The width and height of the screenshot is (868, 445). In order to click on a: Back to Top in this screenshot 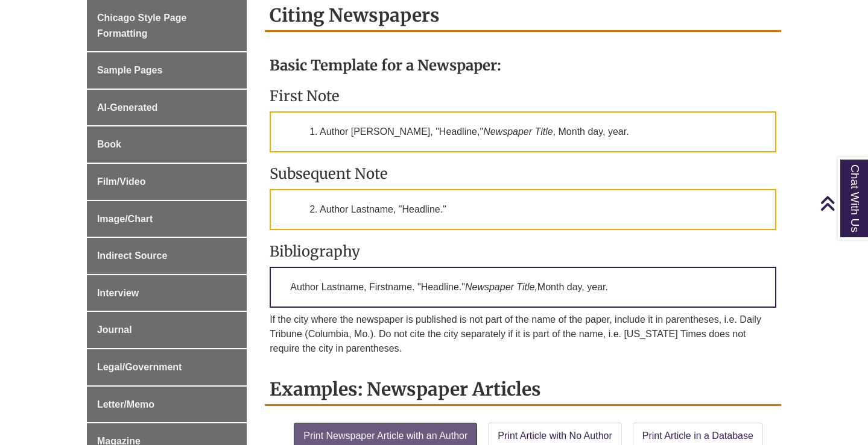, I will do `click(842, 203)`.